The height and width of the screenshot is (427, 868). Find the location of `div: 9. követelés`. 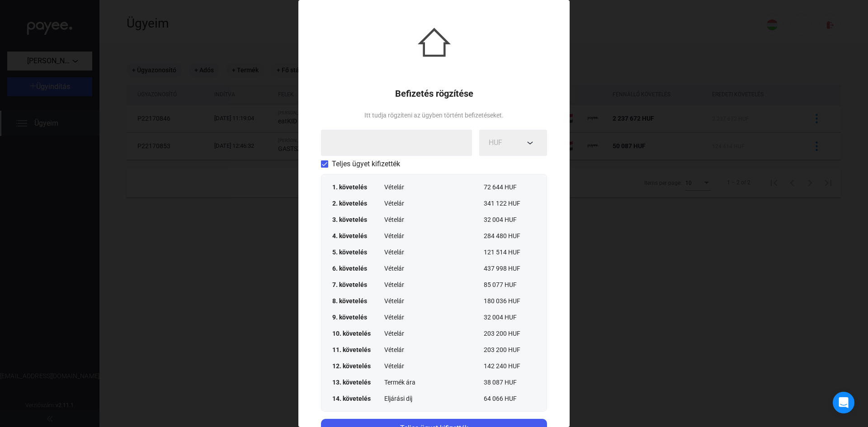

div: 9. követelés is located at coordinates (358, 317).